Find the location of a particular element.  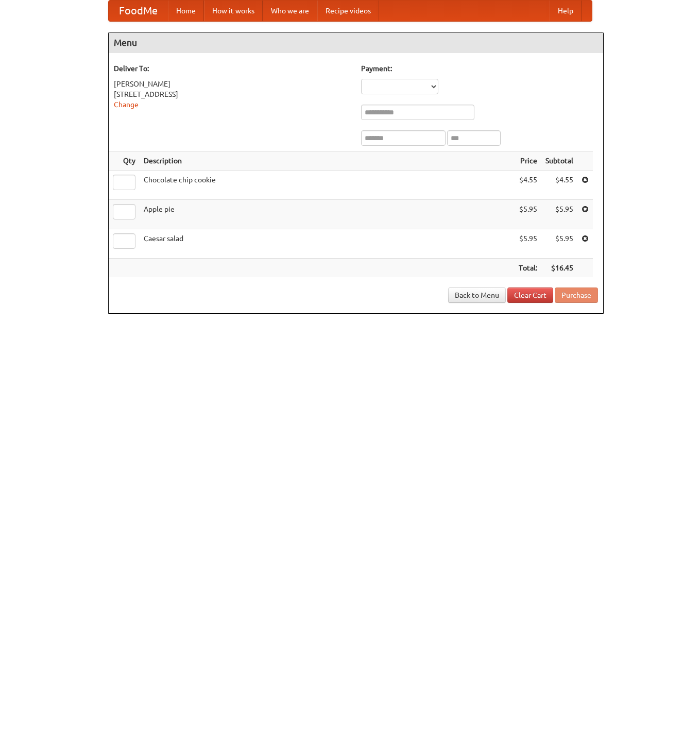

td: Caesar salad is located at coordinates (327, 243).